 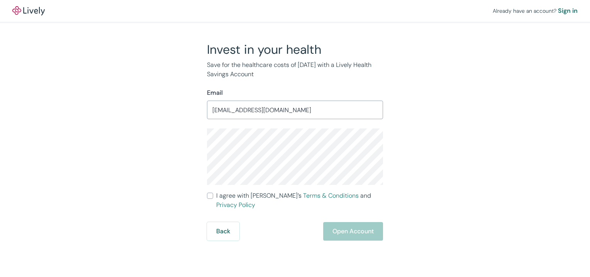 I want to click on a: Privacy Policy, so click(x=236, y=204).